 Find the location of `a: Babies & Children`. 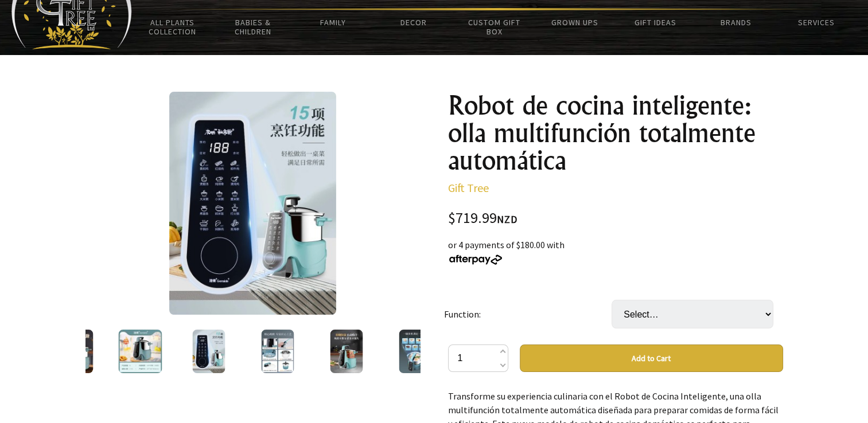

a: Babies & Children is located at coordinates (252, 27).